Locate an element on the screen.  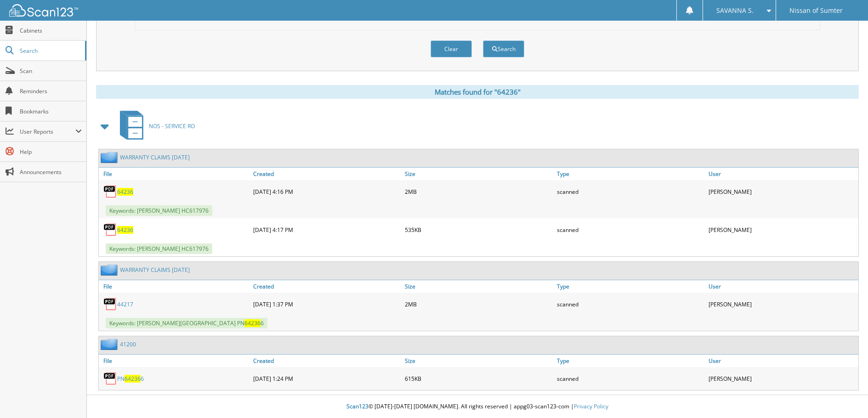
span: Scan123 is located at coordinates (357, 406).